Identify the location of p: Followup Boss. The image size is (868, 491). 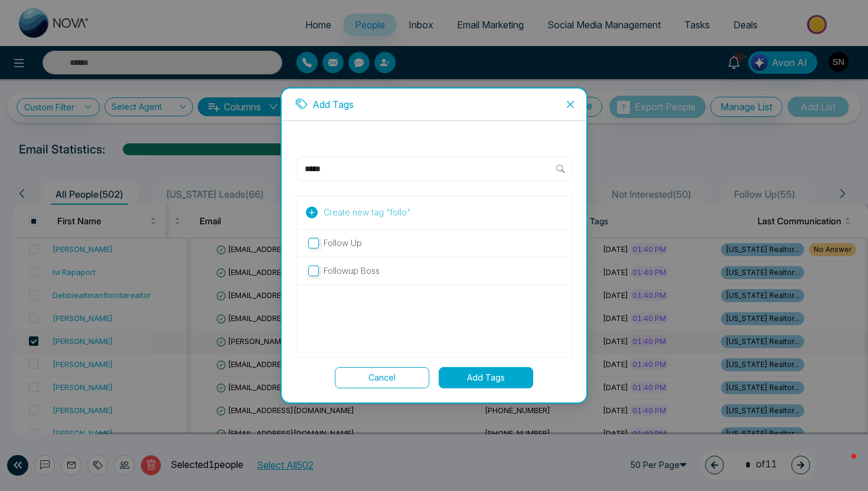
(351, 271).